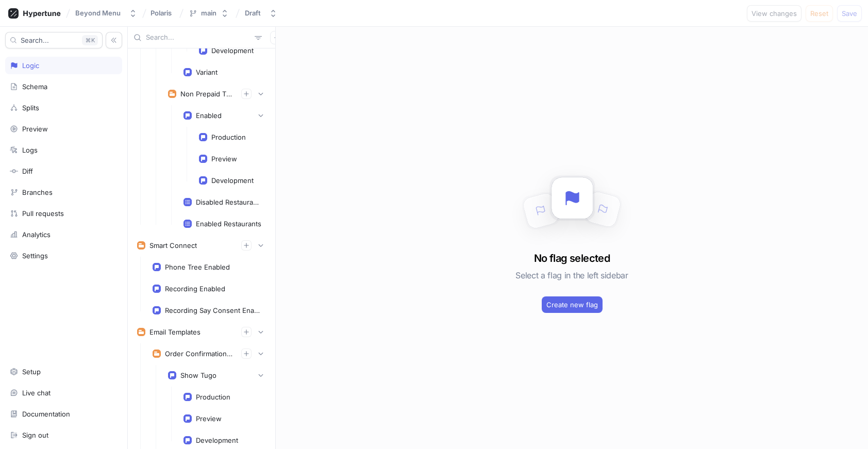 The image size is (868, 449). I want to click on div: Logic, so click(31, 66).